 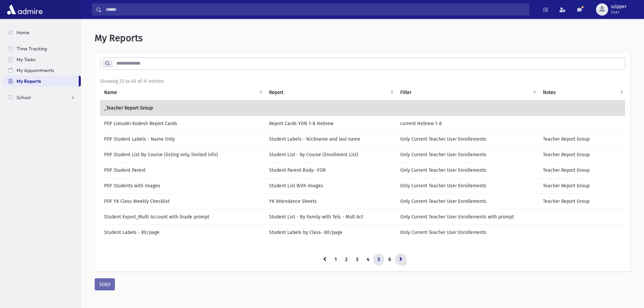 What do you see at coordinates (330, 201) in the screenshot?
I see `td: YK Attendance Sheets` at bounding box center [330, 201].